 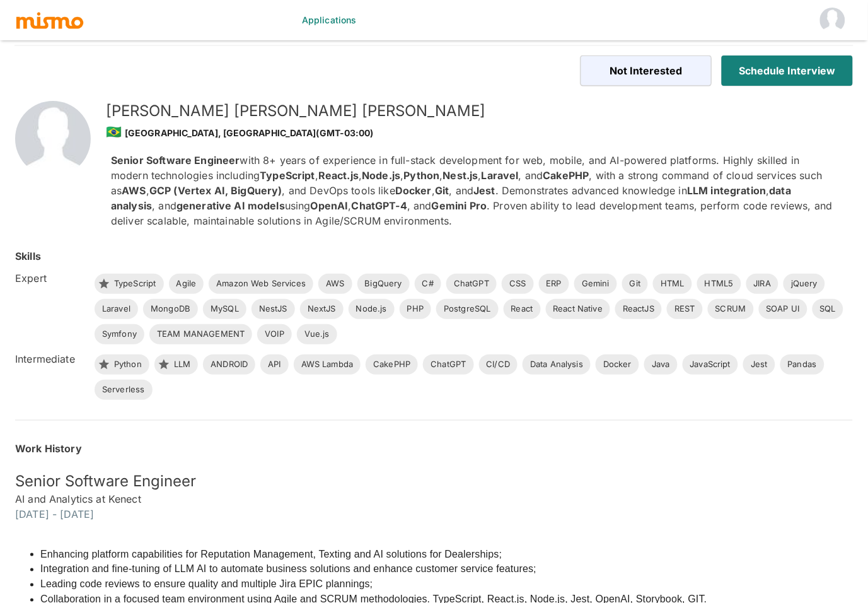 What do you see at coordinates (759, 365) in the screenshot?
I see `span: Jest` at bounding box center [759, 365].